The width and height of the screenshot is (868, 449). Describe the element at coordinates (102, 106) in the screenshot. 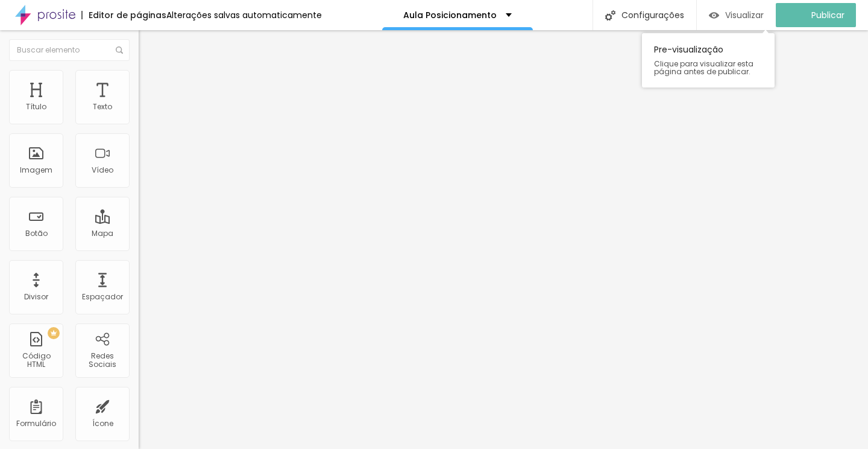

I see `div: Texto` at that location.